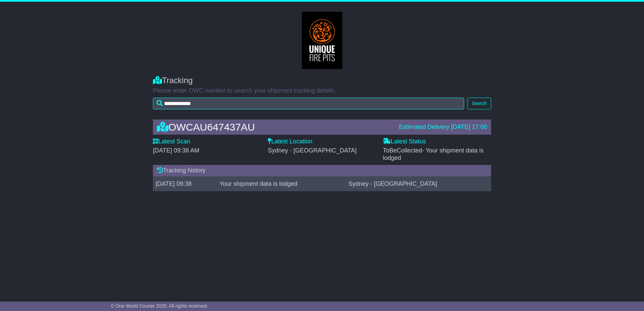 The width and height of the screenshot is (644, 311). Describe the element at coordinates (433, 154) in the screenshot. I see `span: ToBeCollected` at that location.